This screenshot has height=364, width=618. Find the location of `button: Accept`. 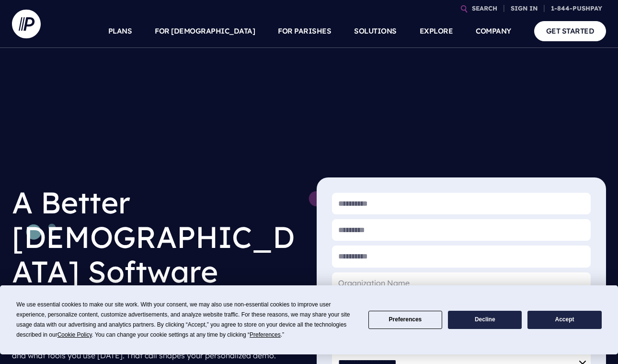

button: Accept is located at coordinates (564, 320).